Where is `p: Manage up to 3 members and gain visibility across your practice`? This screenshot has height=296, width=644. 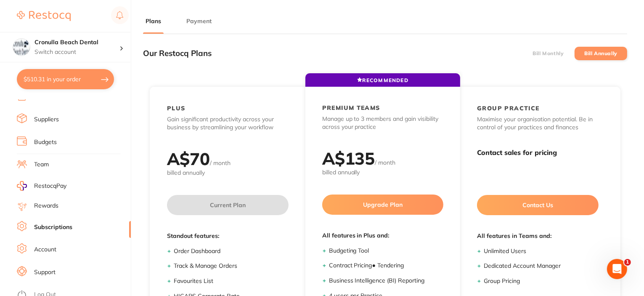 p: Manage up to 3 members and gain visibility across your practice is located at coordinates (383, 123).